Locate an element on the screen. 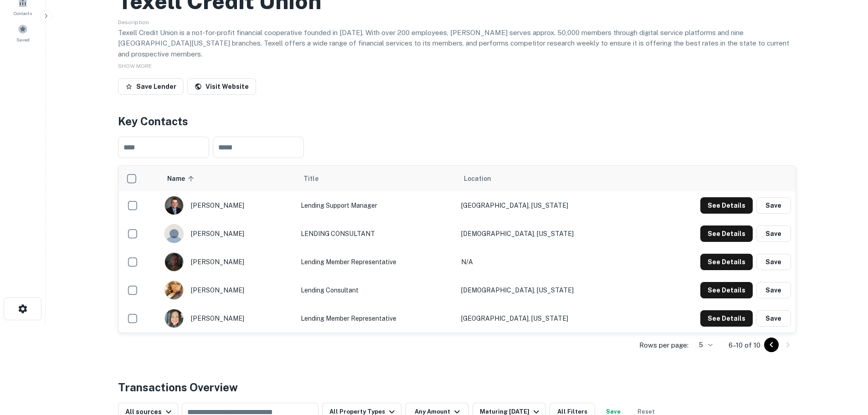  img: 1517034184494 is located at coordinates (174, 205).